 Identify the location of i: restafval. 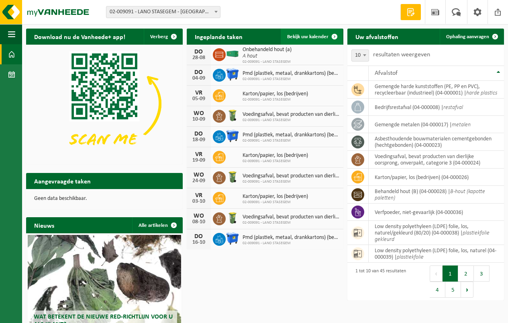
(453, 107).